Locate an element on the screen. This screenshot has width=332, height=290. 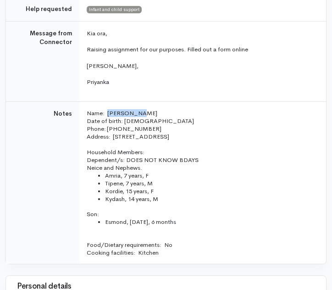
p: Raising assignment for our purposes. Filled out a form online is located at coordinates (201, 49).